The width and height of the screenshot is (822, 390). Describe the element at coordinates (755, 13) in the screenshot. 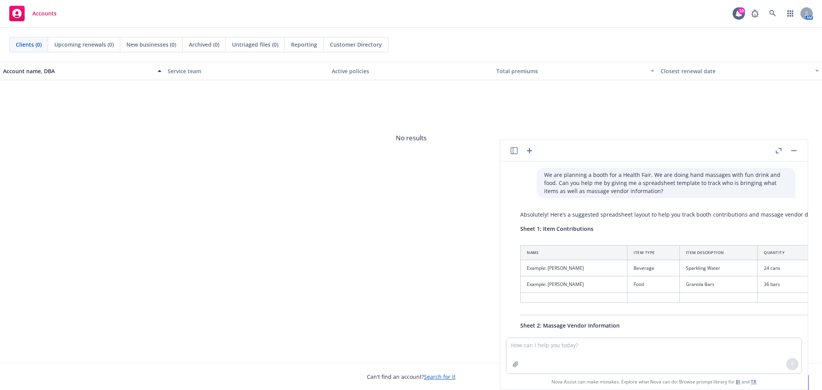

I see `a: Report a Bug` at that location.